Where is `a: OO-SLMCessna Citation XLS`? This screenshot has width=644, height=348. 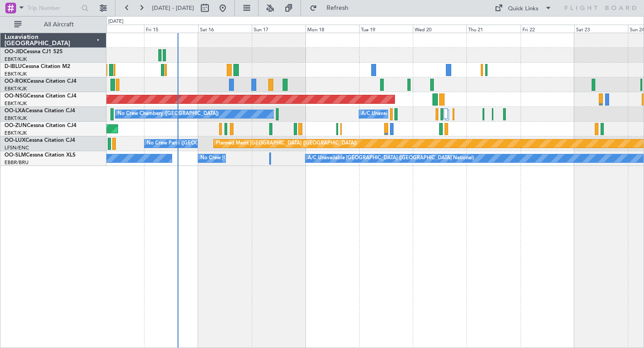 a: OO-SLMCessna Citation XLS is located at coordinates (40, 155).